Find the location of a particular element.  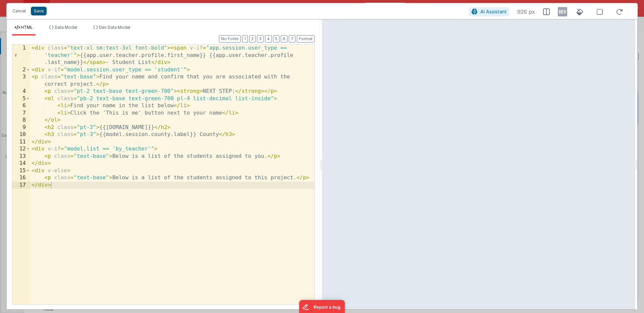

button: Save is located at coordinates (39, 11).